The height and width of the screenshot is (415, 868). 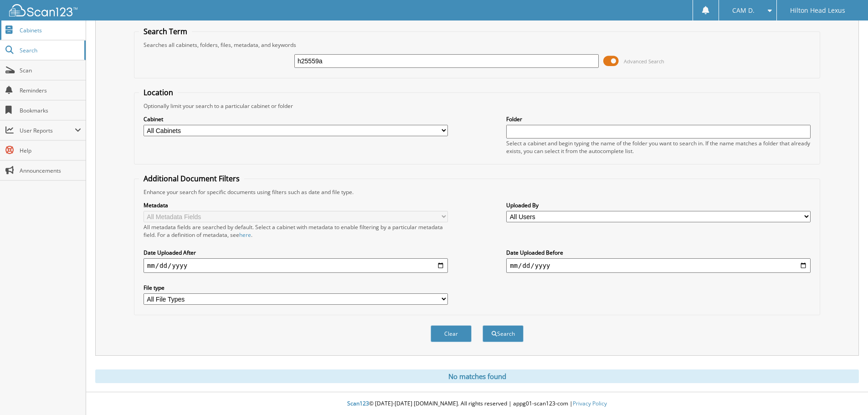 What do you see at coordinates (166, 32) in the screenshot?
I see `legend: Search Term` at bounding box center [166, 32].